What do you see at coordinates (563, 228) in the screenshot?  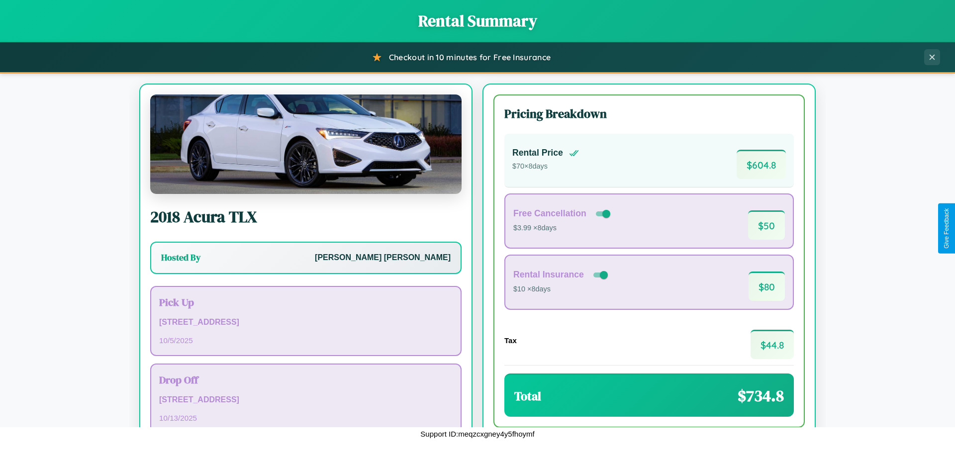 I see `p: $3.99 × 8 days` at bounding box center [563, 228].